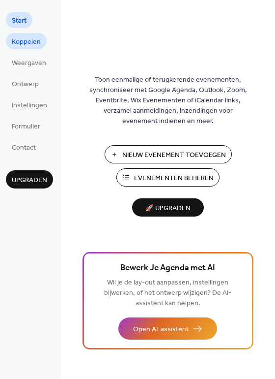  Describe the element at coordinates (174, 155) in the screenshot. I see `span: Nieuw Evenement Toevoegen` at that location.